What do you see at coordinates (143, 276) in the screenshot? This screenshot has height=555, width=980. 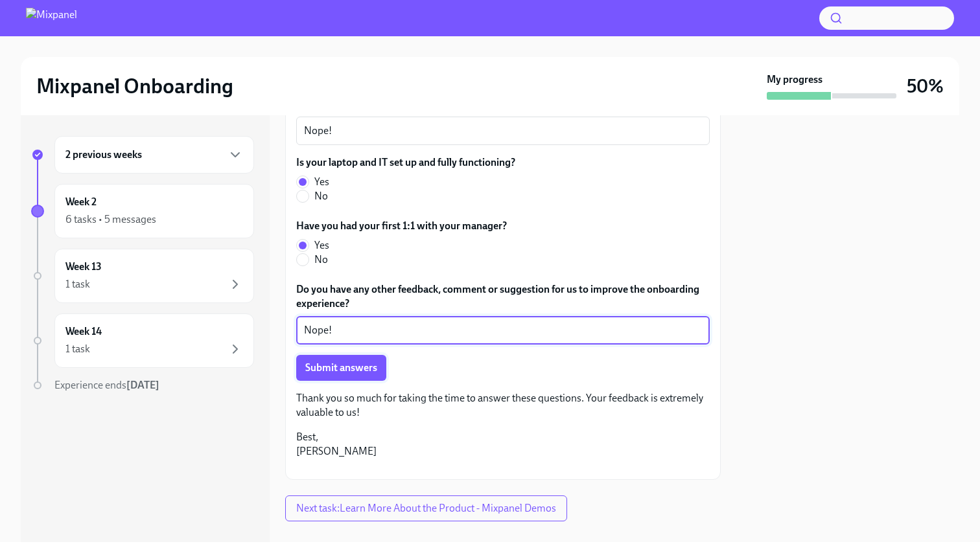 I see `a: Week 131 task` at bounding box center [143, 276].